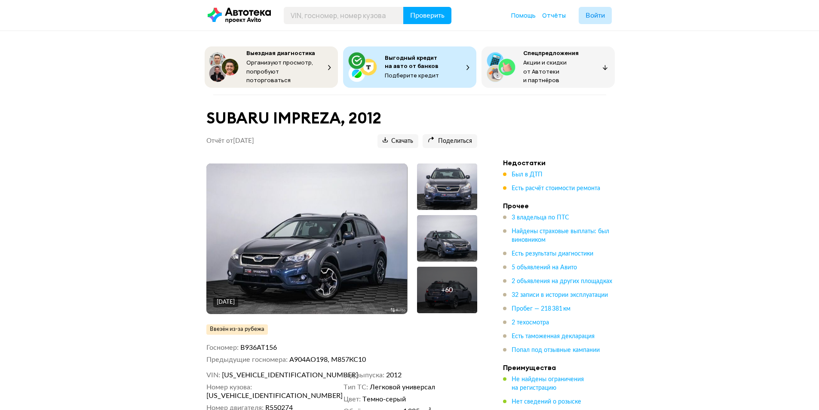 The height and width of the screenshot is (410, 819). What do you see at coordinates (394, 375) in the screenshot?
I see `span: 2012` at bounding box center [394, 375].